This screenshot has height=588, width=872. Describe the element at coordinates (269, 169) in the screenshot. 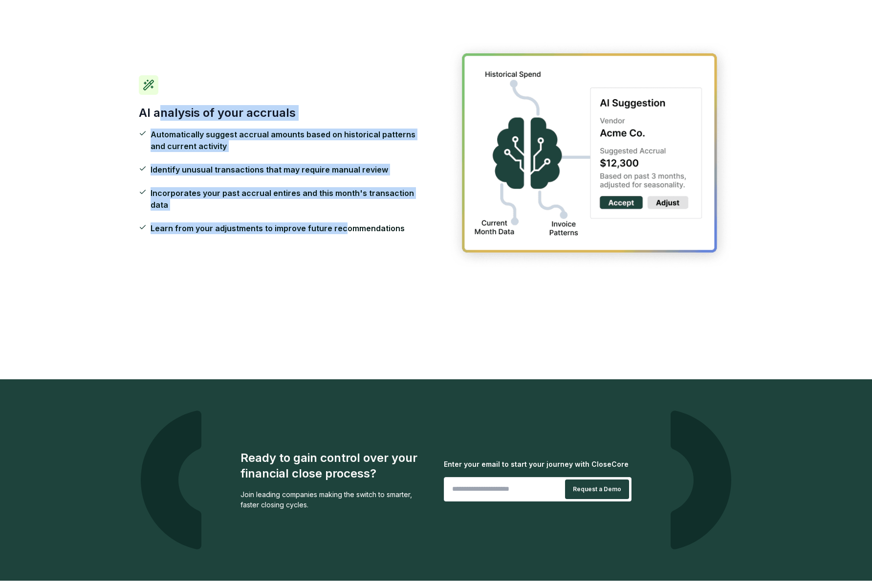

I see `span: Identify unusual transactions that may require manual review` at that location.